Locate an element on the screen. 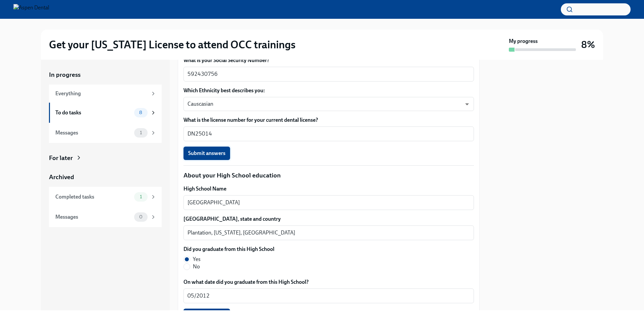  a: In progress is located at coordinates (106, 75).